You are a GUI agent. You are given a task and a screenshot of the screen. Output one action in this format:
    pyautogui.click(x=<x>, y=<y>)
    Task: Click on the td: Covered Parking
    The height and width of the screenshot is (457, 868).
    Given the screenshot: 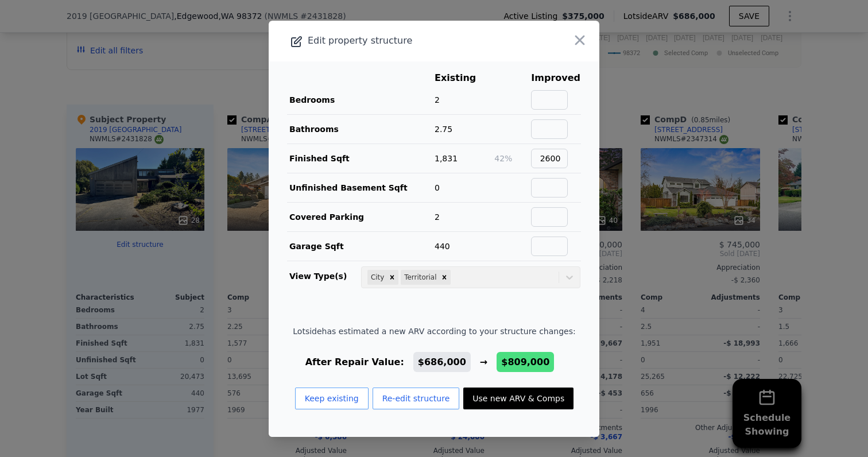 What is the action you would take?
    pyautogui.click(x=361, y=216)
    